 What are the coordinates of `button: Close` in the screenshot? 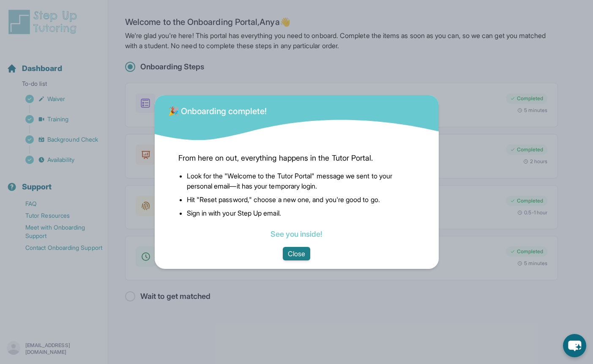 It's located at (296, 254).